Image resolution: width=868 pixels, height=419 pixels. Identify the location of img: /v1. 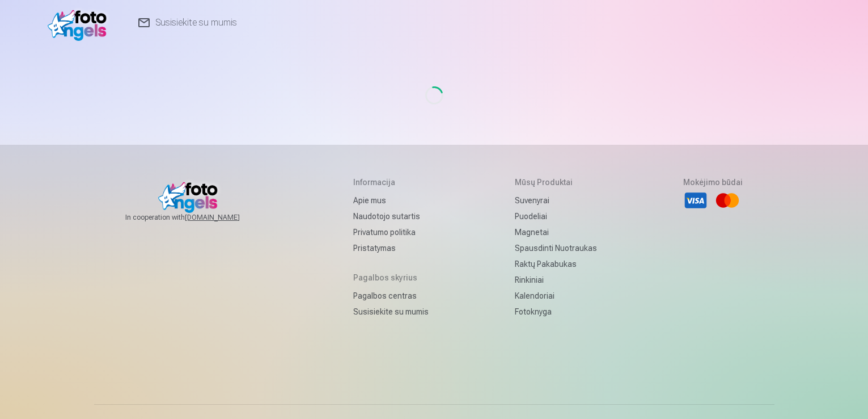
(80, 23).